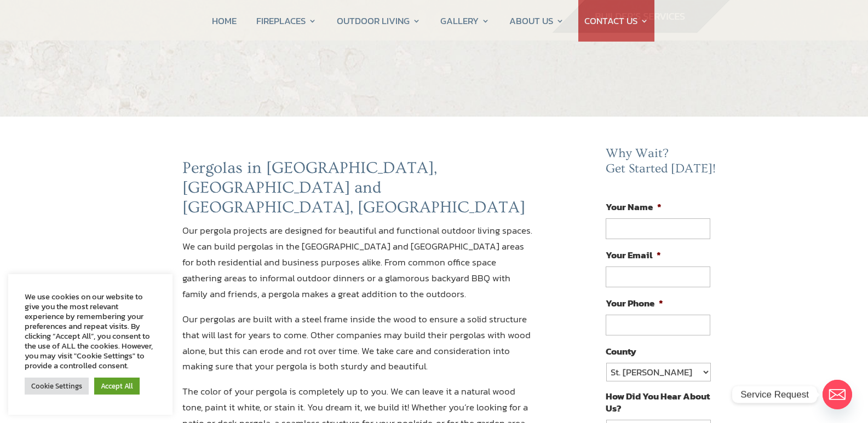 The height and width of the screenshot is (423, 868). What do you see at coordinates (634, 207) in the screenshot?
I see `label: Your Name` at bounding box center [634, 207].